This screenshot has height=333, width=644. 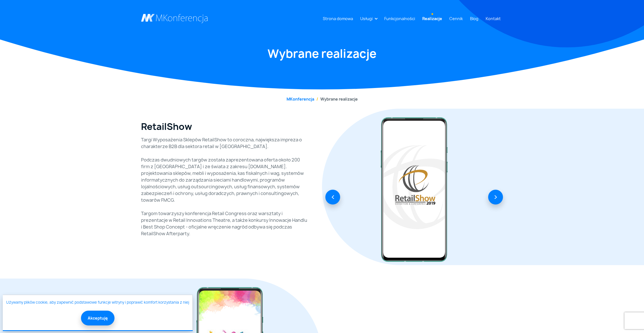 What do you see at coordinates (167, 126) in the screenshot?
I see `h2: RetailShow` at bounding box center [167, 126].